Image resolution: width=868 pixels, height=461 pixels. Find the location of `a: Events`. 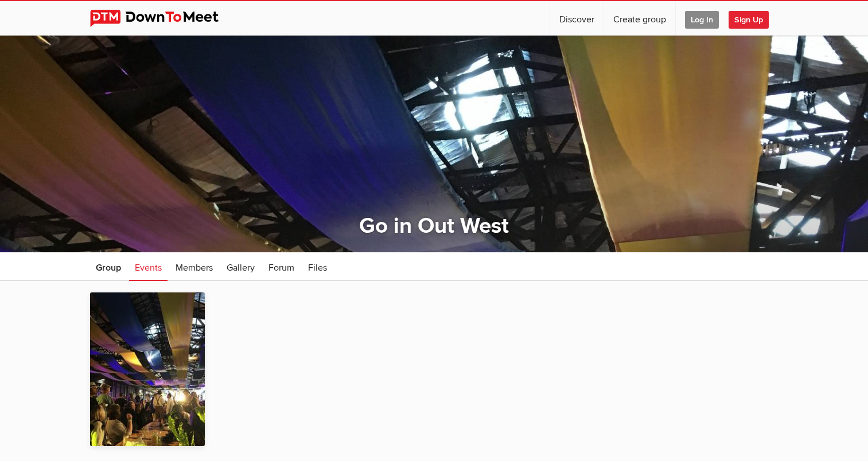

a: Events is located at coordinates (148, 267).